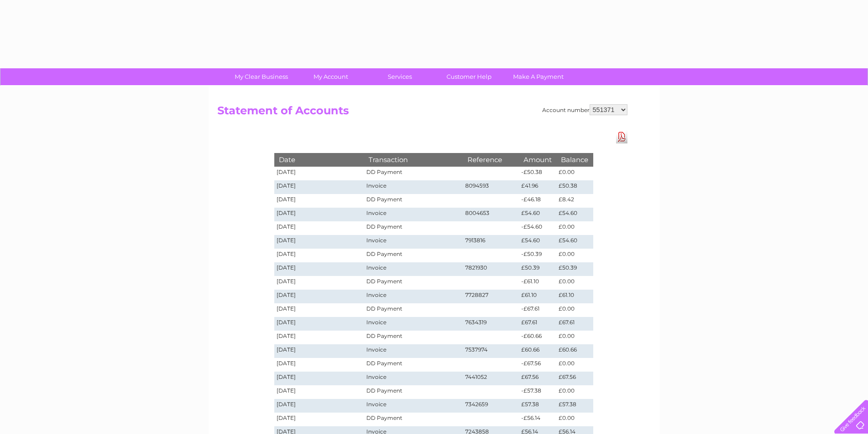  I want to click on td: 7728827, so click(491, 297).